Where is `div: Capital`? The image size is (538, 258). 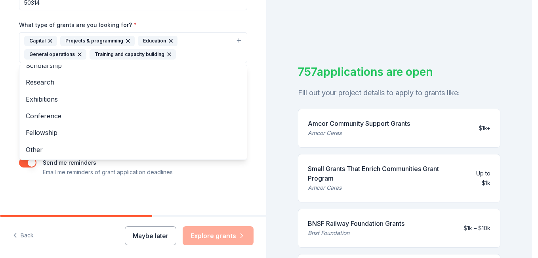
div: Capital is located at coordinates (40, 41).